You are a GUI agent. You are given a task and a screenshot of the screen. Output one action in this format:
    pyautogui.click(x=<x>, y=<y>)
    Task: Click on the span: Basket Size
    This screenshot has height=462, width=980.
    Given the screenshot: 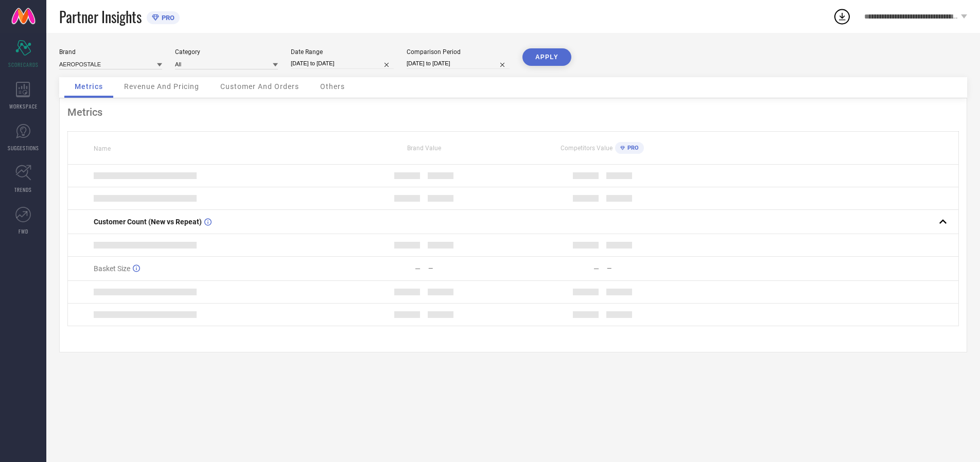 What is the action you would take?
    pyautogui.click(x=112, y=269)
    